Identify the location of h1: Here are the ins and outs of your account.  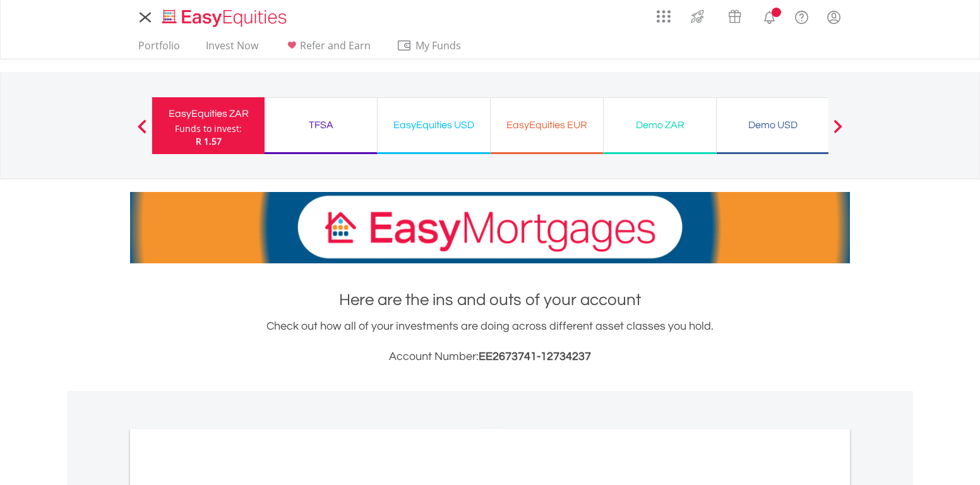
(490, 300).